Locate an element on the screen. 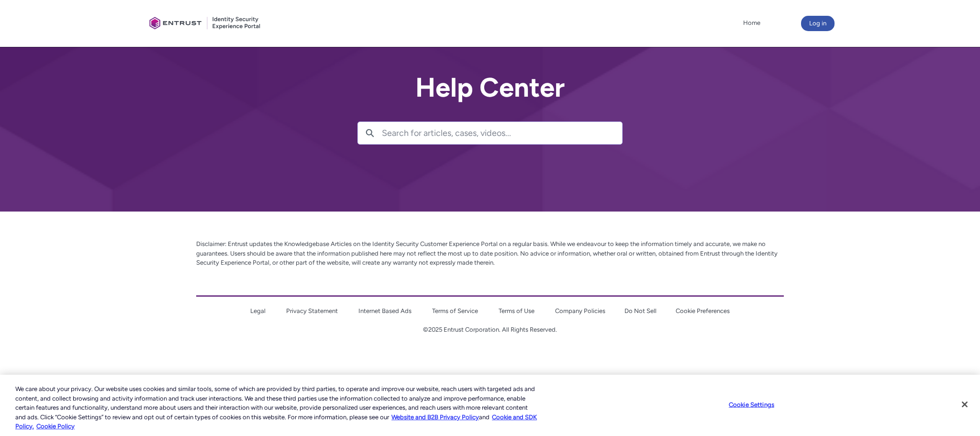  h2: Help Center is located at coordinates (490, 88).